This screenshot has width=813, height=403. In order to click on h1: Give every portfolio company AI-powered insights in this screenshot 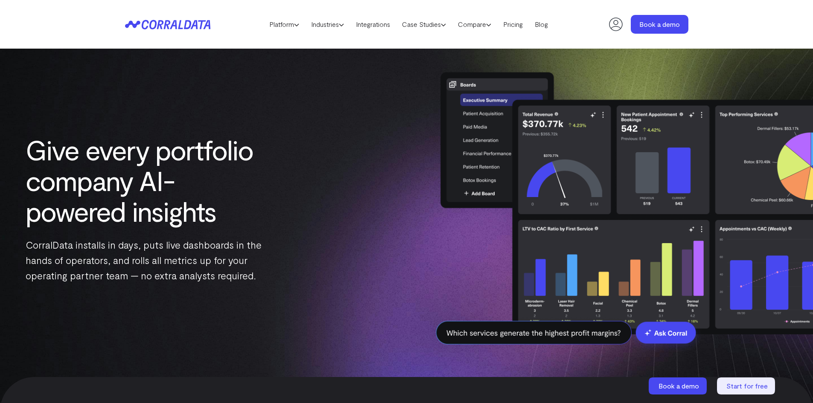, I will do `click(144, 181)`.